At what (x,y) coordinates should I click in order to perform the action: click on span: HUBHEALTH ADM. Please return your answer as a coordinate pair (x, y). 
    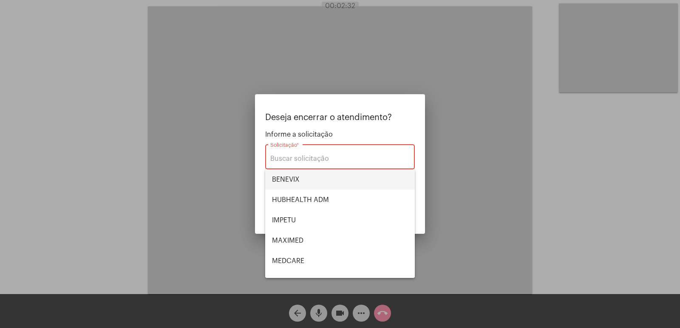
    Looking at the image, I should click on (340, 200).